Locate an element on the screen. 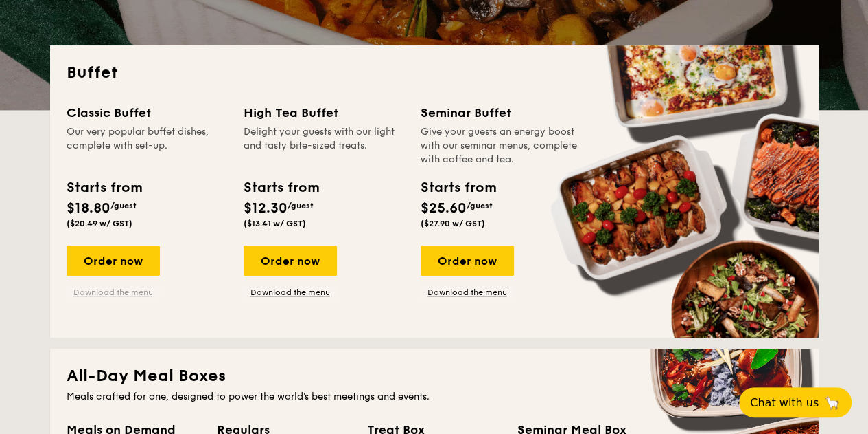 The image size is (868, 434). div: Our very popular buffet dishes, complete with set-up. is located at coordinates (147, 145).